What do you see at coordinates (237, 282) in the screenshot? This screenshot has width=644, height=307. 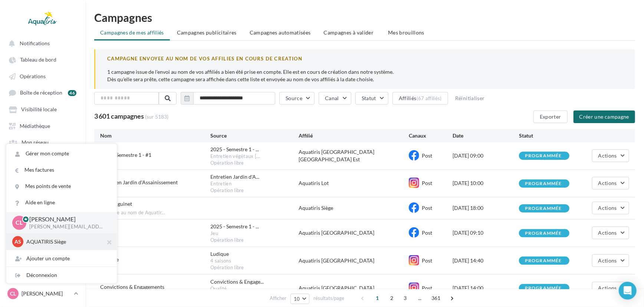 I see `span: Convictions & Engage...` at bounding box center [237, 282].